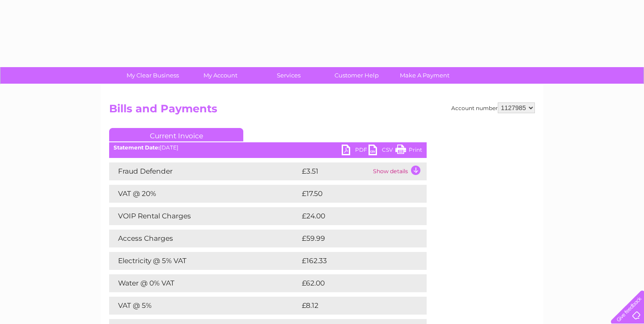 The image size is (644, 324). I want to click on td: Fraud Defender, so click(205, 171).